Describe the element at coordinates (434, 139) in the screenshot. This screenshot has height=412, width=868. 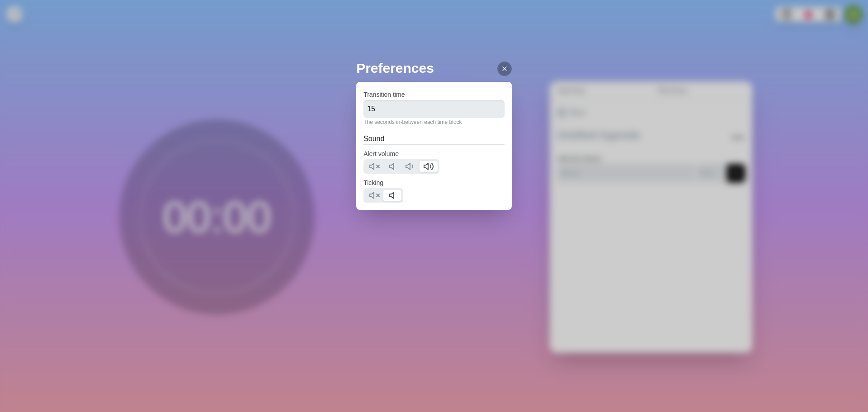
I see `h2: Sound` at that location.